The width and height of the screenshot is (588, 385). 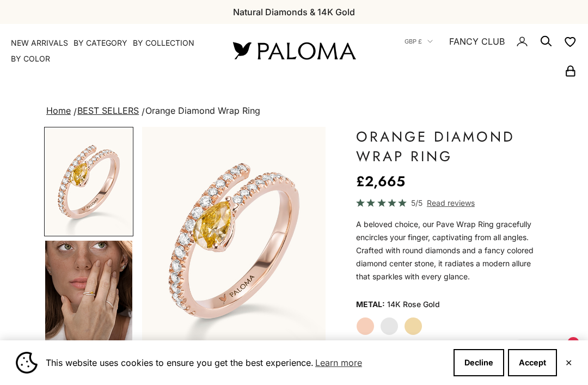 I want to click on span: 5/5, so click(x=417, y=203).